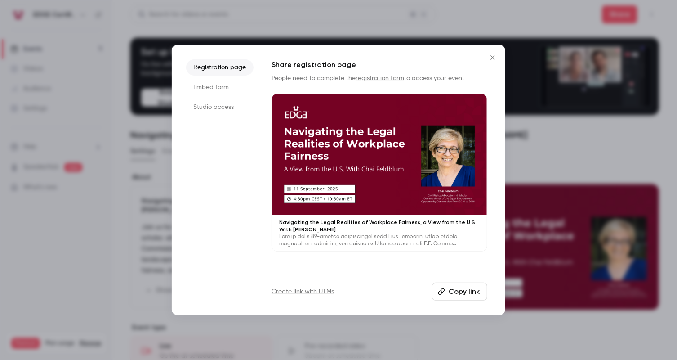 The image size is (677, 360). What do you see at coordinates (220, 67) in the screenshot?
I see `li: Registration page` at bounding box center [220, 67].